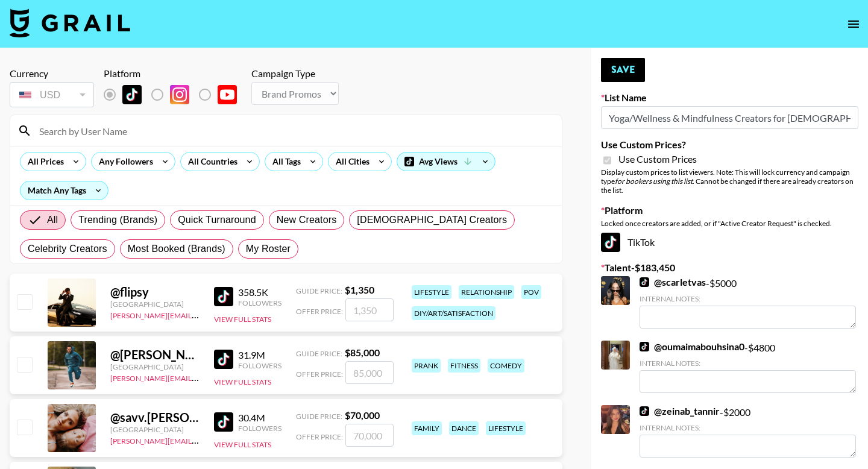  Describe the element at coordinates (654, 181) in the screenshot. I see `em: for bookers using this list` at that location.